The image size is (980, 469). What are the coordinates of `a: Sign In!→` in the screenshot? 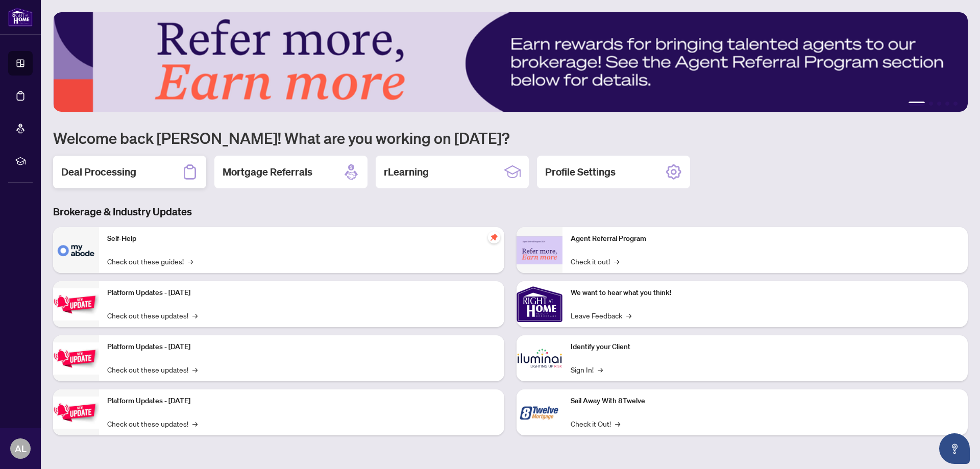 It's located at (587, 369).